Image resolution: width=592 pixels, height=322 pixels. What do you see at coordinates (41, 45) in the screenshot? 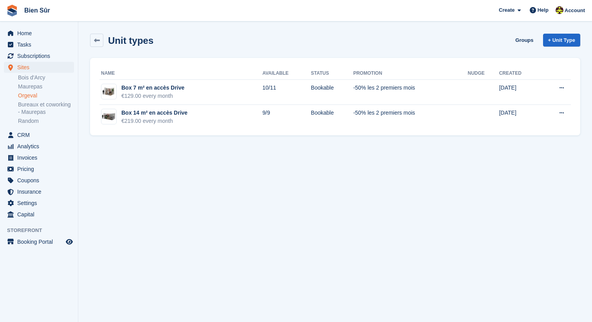
I see `span: Tasks` at bounding box center [41, 45].